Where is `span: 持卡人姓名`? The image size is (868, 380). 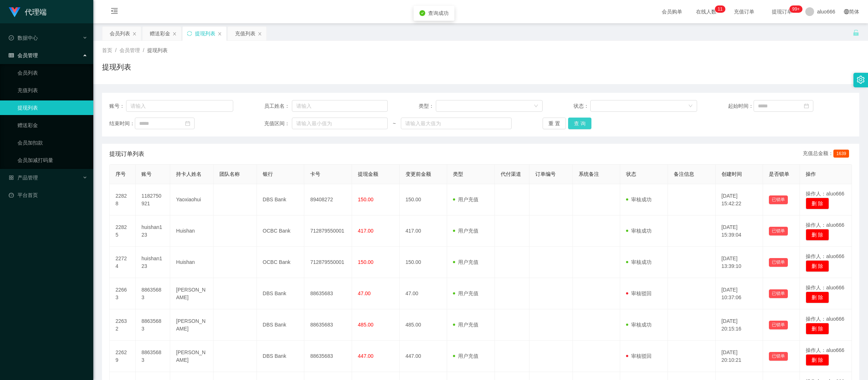 span: 持卡人姓名 is located at coordinates (189, 174).